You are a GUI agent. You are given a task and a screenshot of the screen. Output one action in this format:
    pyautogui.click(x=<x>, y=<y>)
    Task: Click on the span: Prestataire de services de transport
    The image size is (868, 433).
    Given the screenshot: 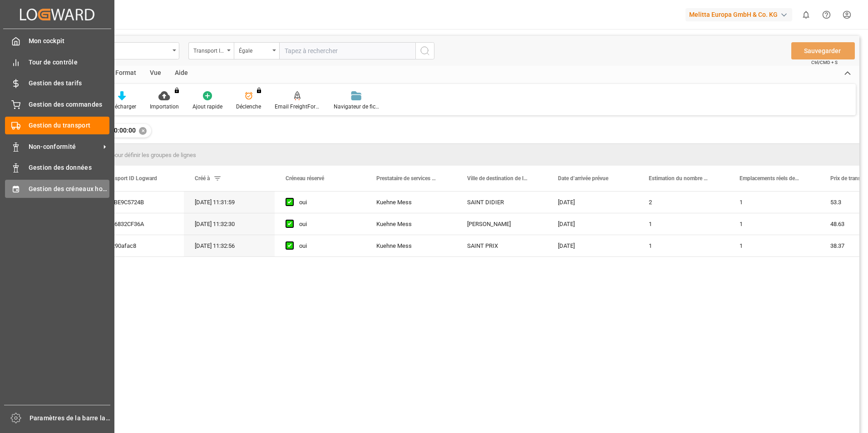 What is the action you would take?
    pyautogui.click(x=407, y=179)
    